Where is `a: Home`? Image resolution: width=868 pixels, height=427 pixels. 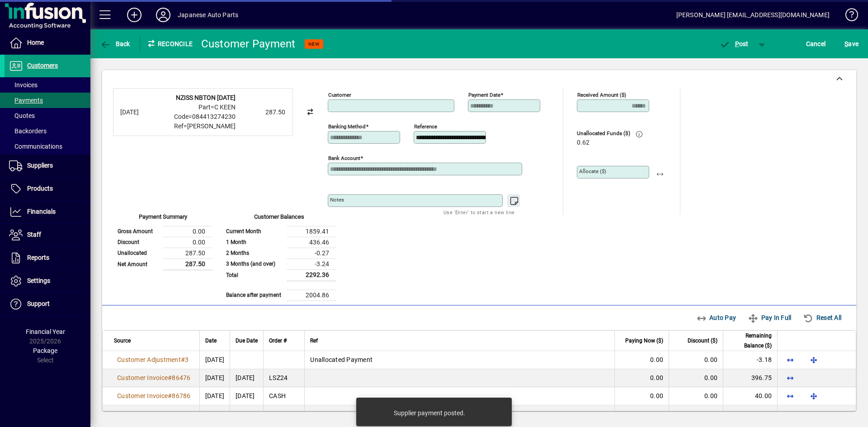 a: Home is located at coordinates (48, 43).